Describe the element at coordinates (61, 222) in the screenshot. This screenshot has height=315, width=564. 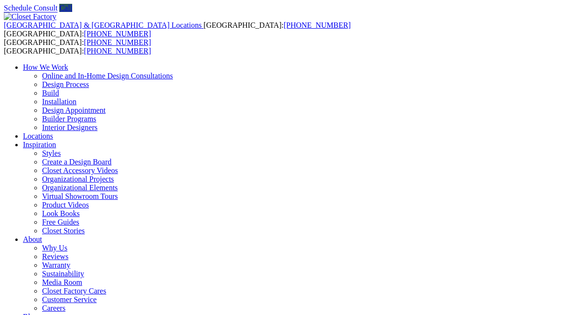
I see `a: Free Guides` at that location.